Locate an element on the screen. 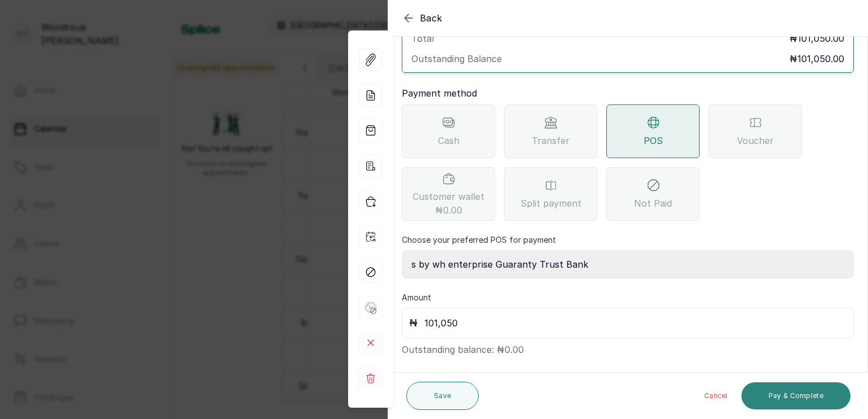  label: Amount is located at coordinates (417, 298).